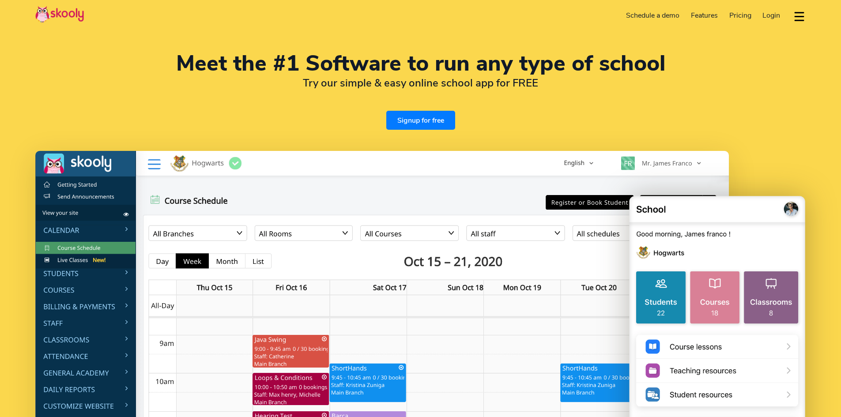 The width and height of the screenshot is (841, 417). I want to click on a: Signup for free, so click(421, 120).